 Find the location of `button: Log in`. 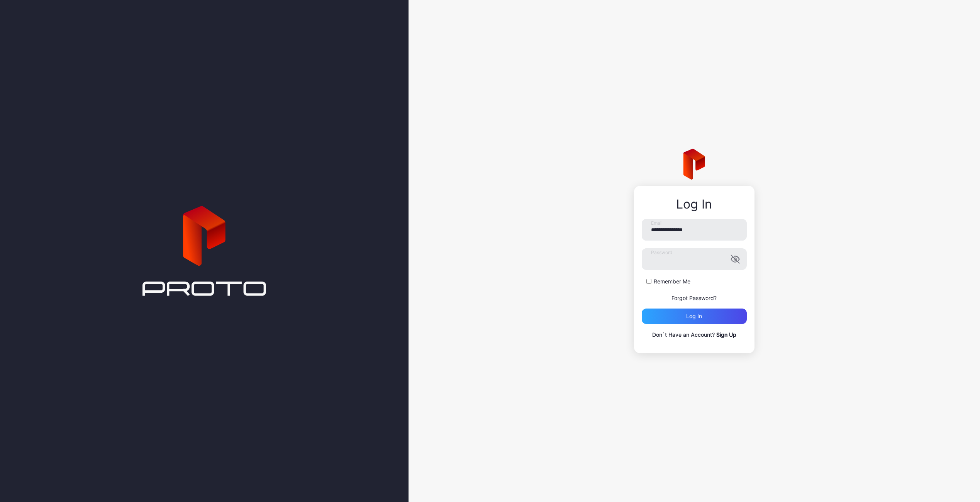

button: Log in is located at coordinates (695, 316).